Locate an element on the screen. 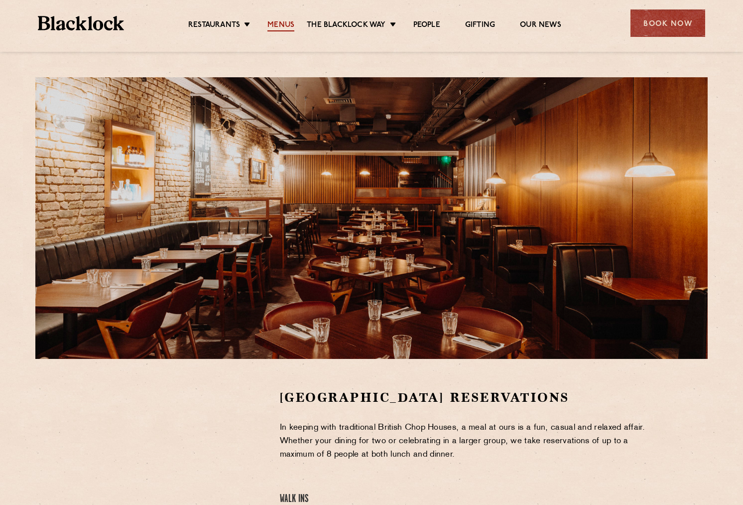 Image resolution: width=743 pixels, height=505 pixels. p: In keeping with traditional British Chop Houses, a meal at ours is a fun, casual and relaxed affa... is located at coordinates (471, 441).